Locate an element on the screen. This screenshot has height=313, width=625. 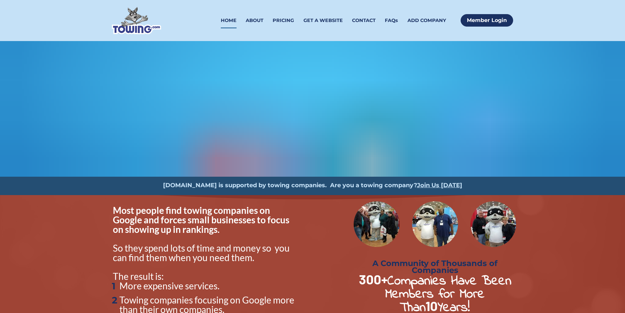
a: PRICING is located at coordinates (283, 20).